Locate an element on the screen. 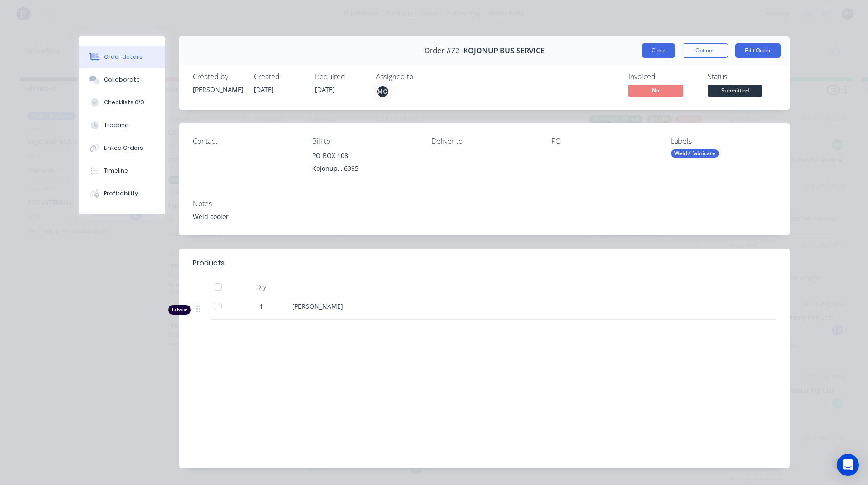 This screenshot has height=485, width=868. button: Linked Orders is located at coordinates (122, 148).